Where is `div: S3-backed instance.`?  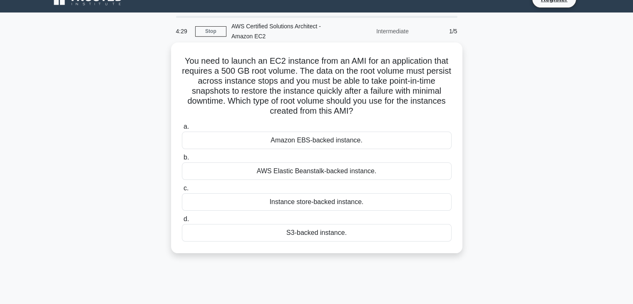 div: S3-backed instance. is located at coordinates (317, 233).